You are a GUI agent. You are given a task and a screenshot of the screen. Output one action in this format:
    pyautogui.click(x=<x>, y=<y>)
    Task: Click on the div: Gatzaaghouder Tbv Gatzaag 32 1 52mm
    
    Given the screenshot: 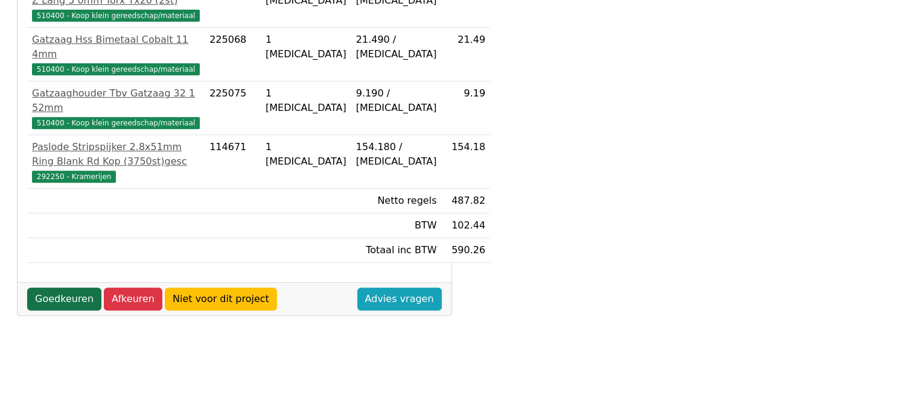 What is the action you would take?
    pyautogui.click(x=116, y=101)
    